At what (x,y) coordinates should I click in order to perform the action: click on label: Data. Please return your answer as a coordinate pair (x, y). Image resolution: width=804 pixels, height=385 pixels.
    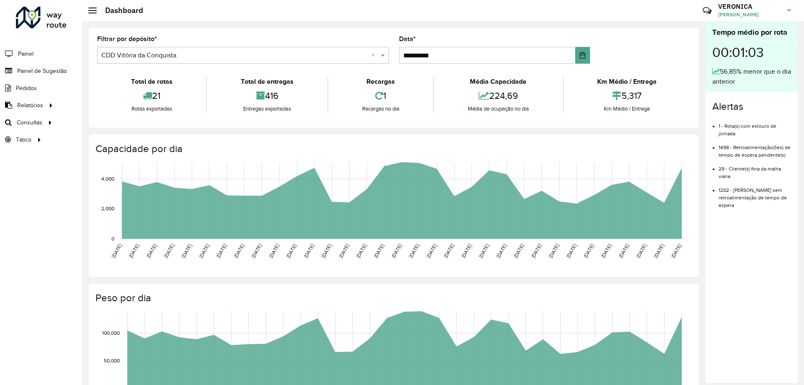
    Looking at the image, I should click on (407, 39).